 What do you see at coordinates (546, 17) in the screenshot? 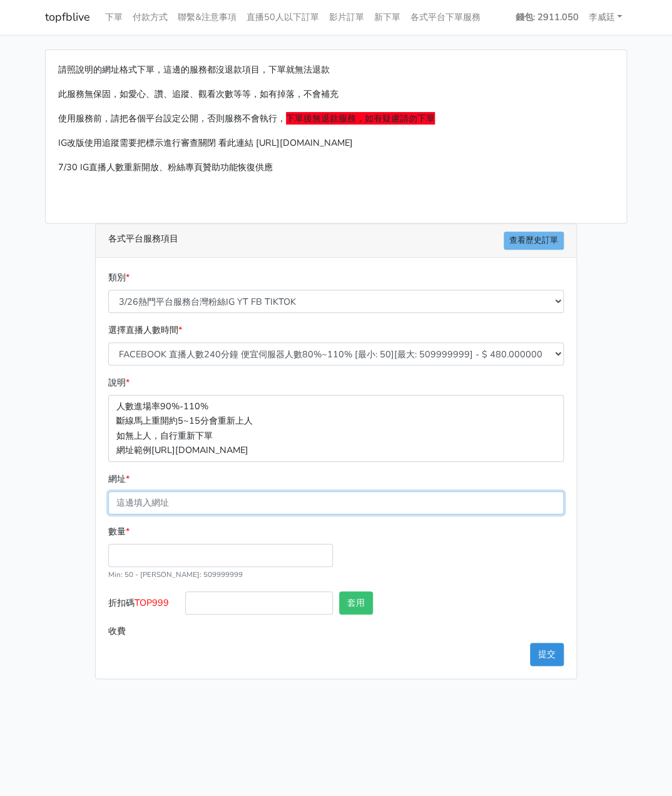
I see `a: 錢包: 2911.050` at bounding box center [546, 17].